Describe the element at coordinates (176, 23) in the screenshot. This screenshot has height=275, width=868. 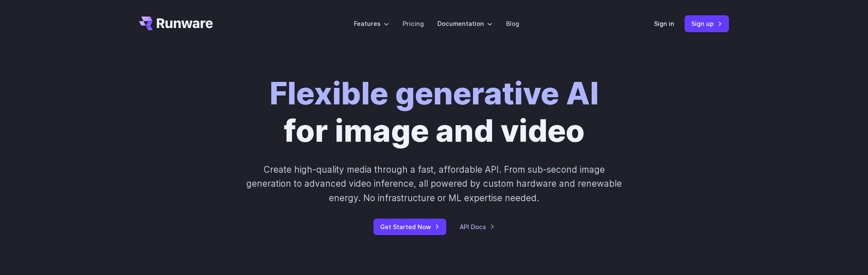
I see `a: Go to /` at that location.